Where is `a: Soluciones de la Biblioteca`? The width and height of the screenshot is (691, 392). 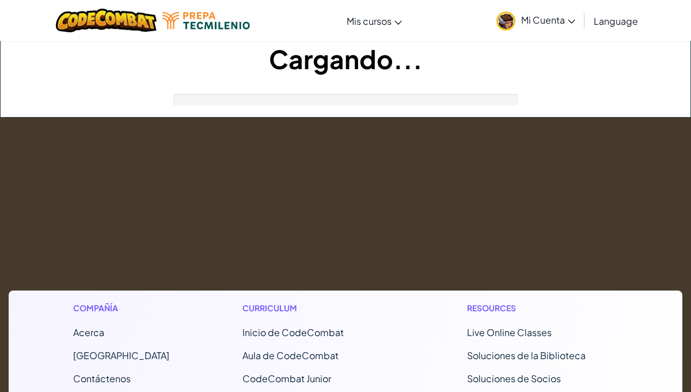
a: Soluciones de la Biblioteca is located at coordinates (526, 355).